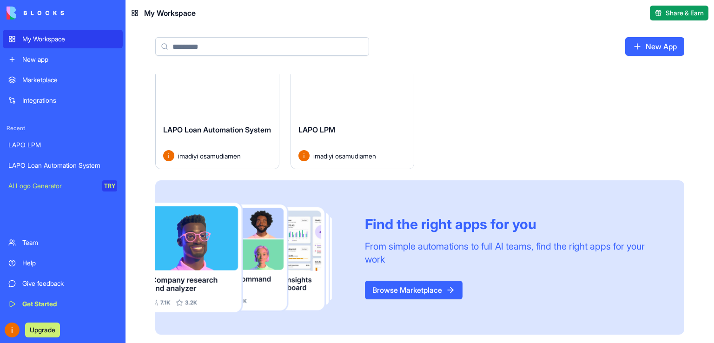 The height and width of the screenshot is (343, 714). What do you see at coordinates (12, 330) in the screenshot?
I see `img: ACg8ocLB9P26u4z_XfVqqZv23IIy26lOVRMs5a5o78UrcOGifJo1jA=s96-c` at bounding box center [12, 330].